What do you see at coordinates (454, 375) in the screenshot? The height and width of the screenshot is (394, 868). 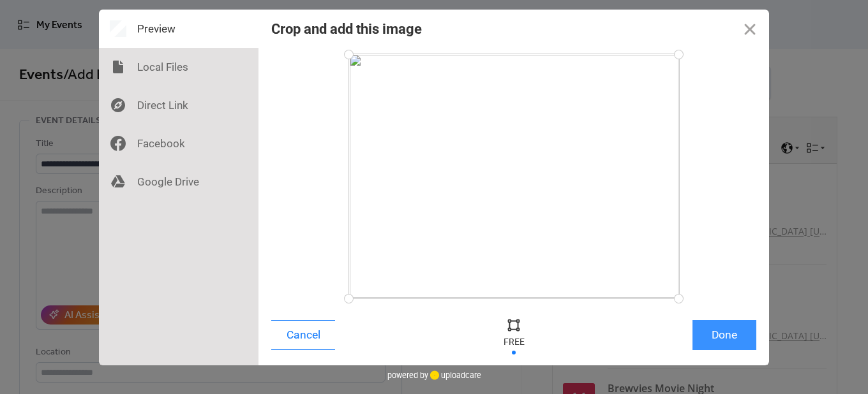 I see `a: uploadcare` at bounding box center [454, 375].